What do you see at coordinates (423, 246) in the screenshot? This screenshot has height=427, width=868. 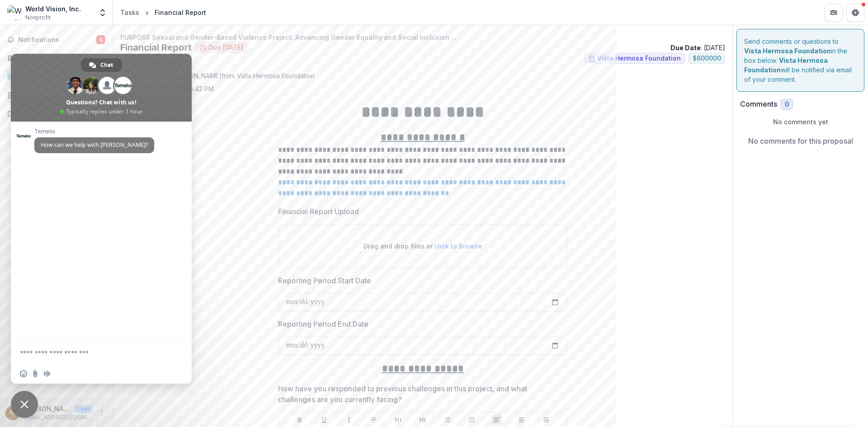 I see `p: Drag and drop files or` at bounding box center [423, 246].